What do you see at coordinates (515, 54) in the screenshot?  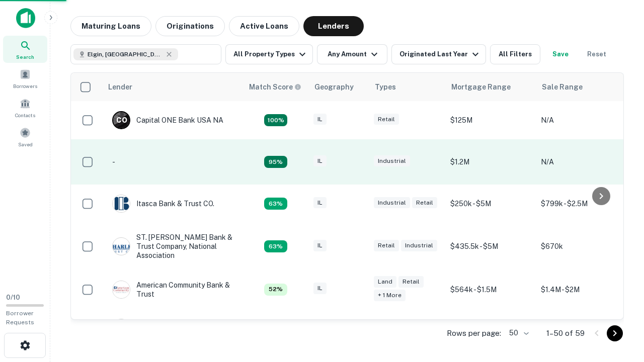 I see `button: All Filters` at bounding box center [515, 54].